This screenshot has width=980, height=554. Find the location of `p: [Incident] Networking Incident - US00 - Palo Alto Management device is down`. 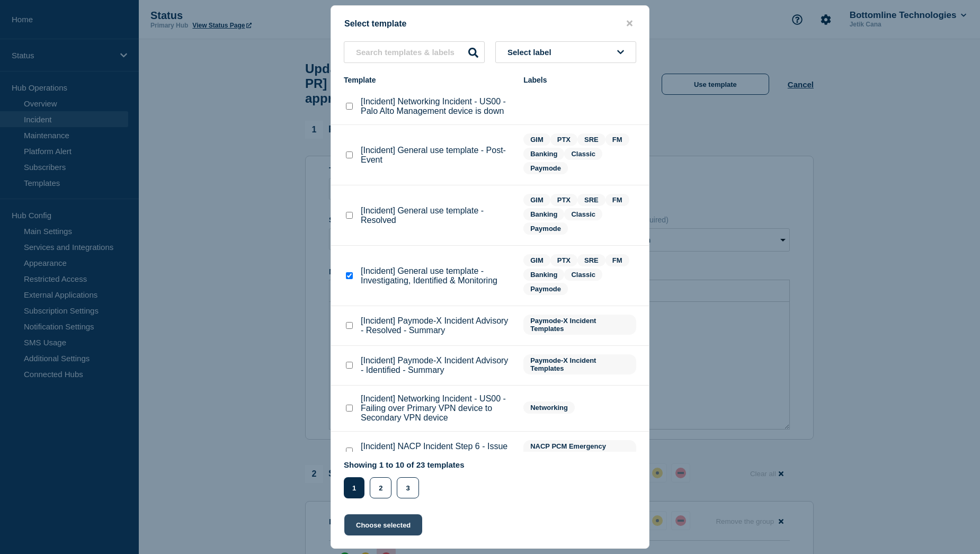

p: [Incident] Networking Incident - US00 - Palo Alto Management device is down is located at coordinates (436, 107).